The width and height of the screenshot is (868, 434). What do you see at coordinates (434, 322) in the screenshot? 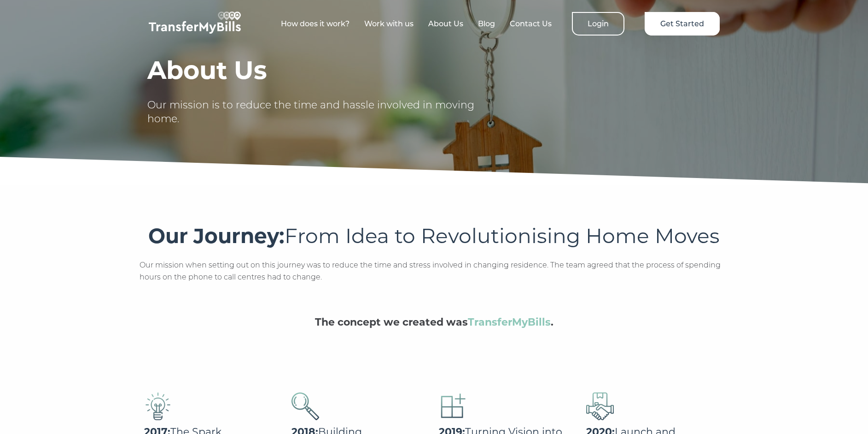
I see `strong: The concept we created was .` at bounding box center [434, 322].